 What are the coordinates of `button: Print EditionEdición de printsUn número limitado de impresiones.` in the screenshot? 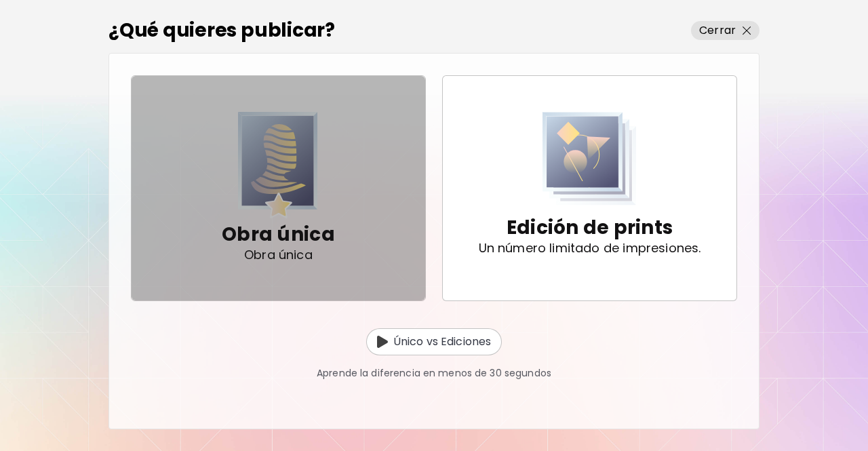 It's located at (589, 188).